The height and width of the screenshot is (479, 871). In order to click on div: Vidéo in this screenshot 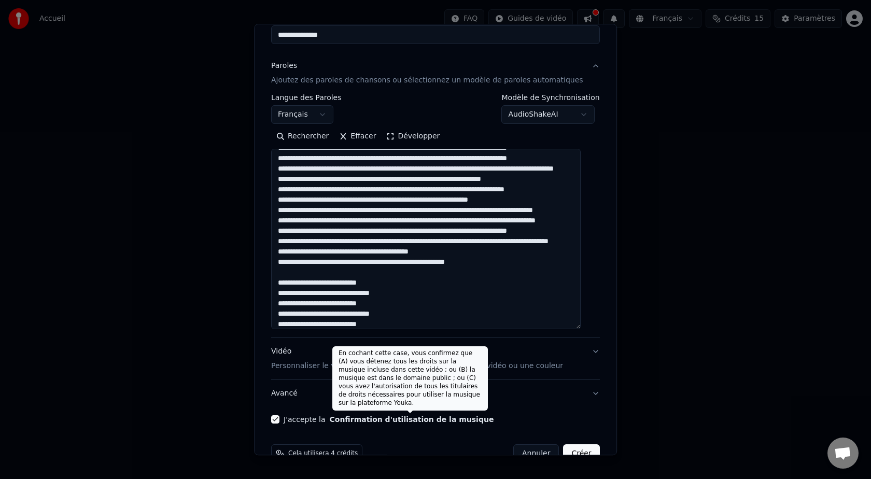, I will do `click(417, 359)`.